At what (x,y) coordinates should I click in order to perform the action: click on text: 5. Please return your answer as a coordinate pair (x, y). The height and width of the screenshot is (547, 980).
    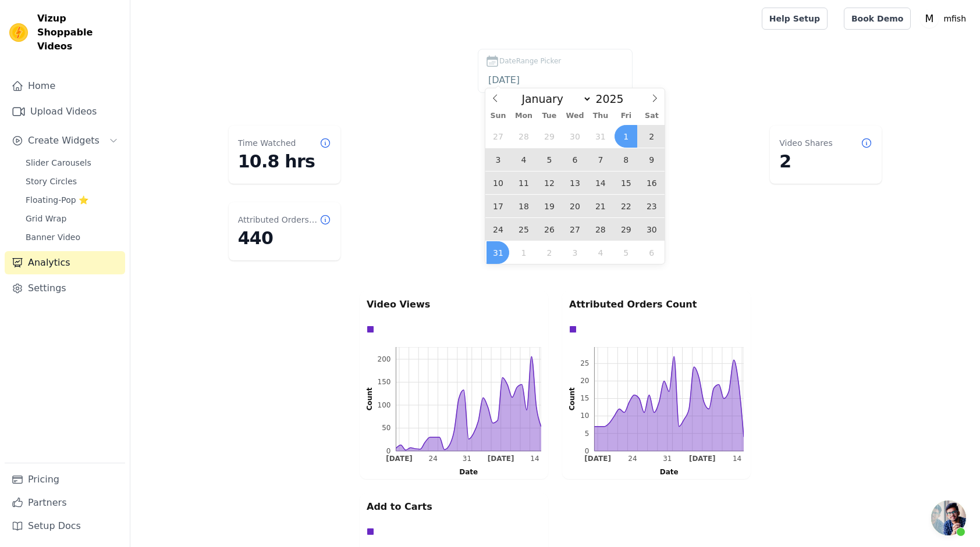
    Looking at the image, I should click on (587, 434).